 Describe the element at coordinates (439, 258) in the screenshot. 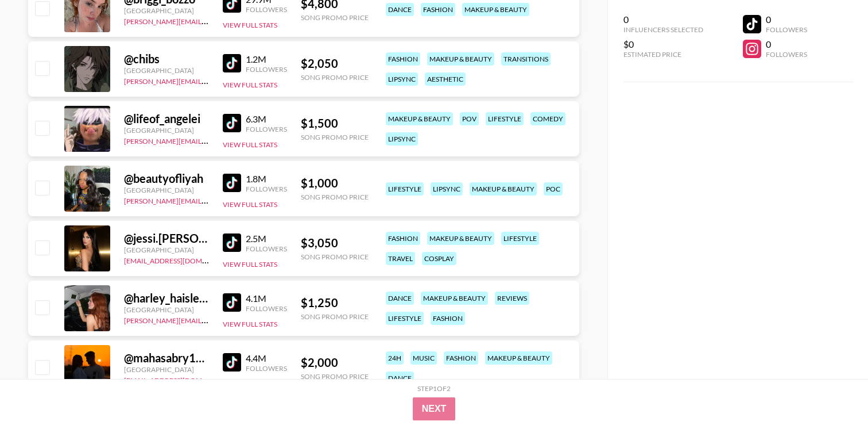

I see `div: cosplay` at that location.